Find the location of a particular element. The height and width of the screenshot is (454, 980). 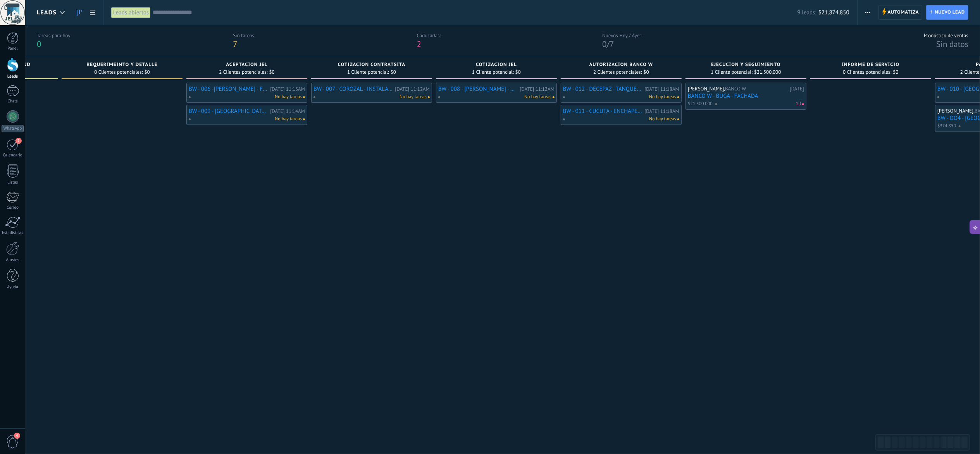

a: Automatiza is located at coordinates (901, 13).